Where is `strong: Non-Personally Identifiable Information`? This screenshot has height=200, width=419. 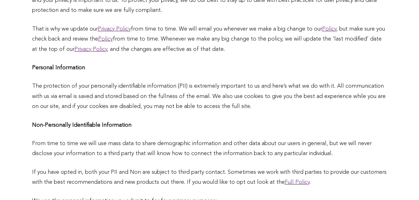
strong: Non-Personally Identifiable Information is located at coordinates (82, 125).